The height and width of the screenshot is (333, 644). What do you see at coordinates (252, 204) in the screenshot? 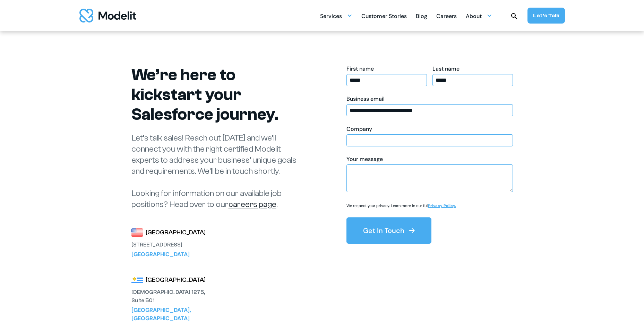
I see `a: careers page` at bounding box center [252, 204].